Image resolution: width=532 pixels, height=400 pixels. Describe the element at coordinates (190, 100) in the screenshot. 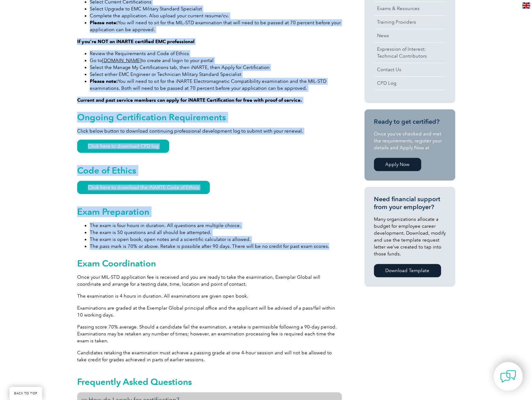

I see `strong: Current and past service members can apply for iNARTE Certification for free with proof of service.` at that location.